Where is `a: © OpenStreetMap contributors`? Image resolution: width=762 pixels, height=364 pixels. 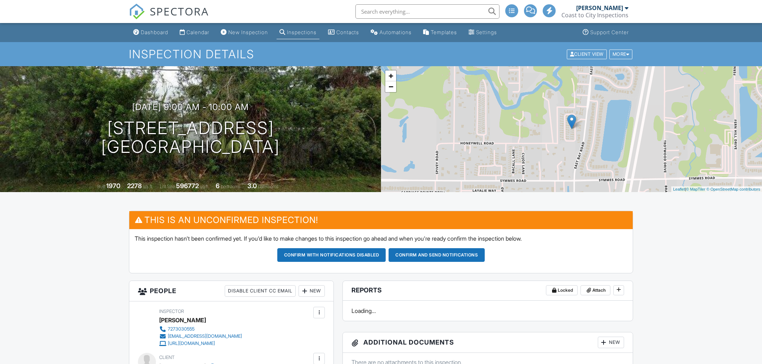
a: © OpenStreetMap contributors is located at coordinates (733, 189).